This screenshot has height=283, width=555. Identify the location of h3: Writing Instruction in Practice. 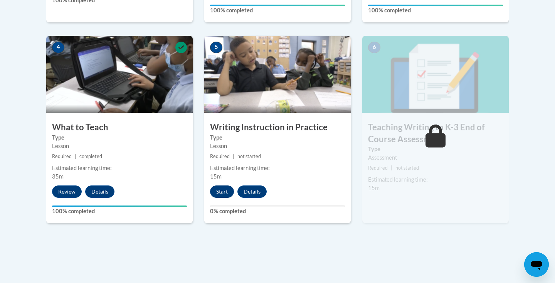
(277, 127).